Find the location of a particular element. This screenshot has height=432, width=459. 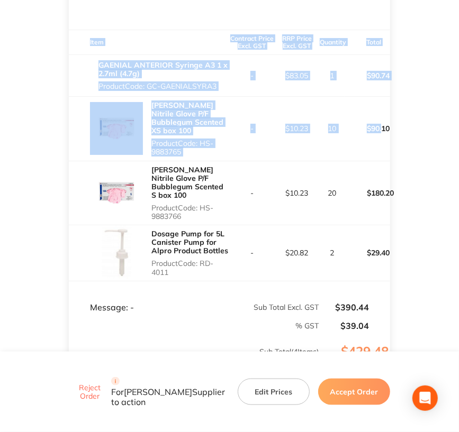

p: Sub Total Excl. GST is located at coordinates (274, 307).